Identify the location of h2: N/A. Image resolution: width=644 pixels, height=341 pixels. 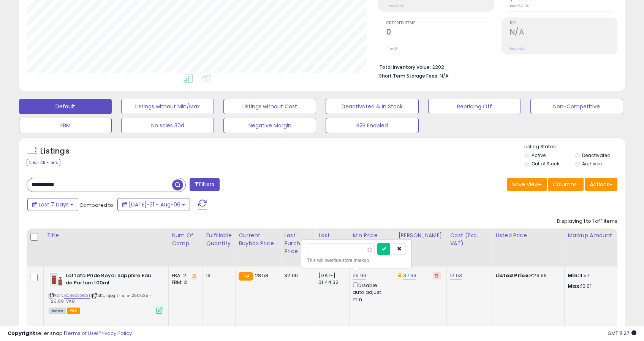
(563, 33).